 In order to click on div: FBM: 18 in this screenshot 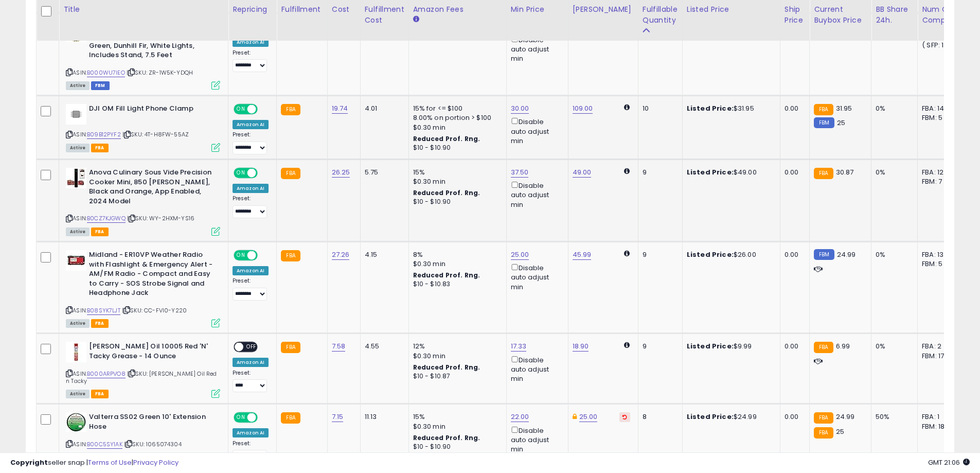, I will do `click(939, 427)`.